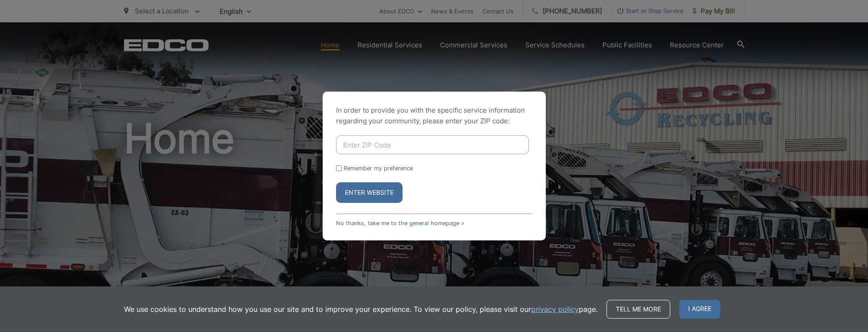 This screenshot has width=868, height=332. What do you see at coordinates (360, 309) in the screenshot?
I see `p: We use cookies to understand how you use our site and to improve your experience. To view our pol...` at bounding box center [360, 309].